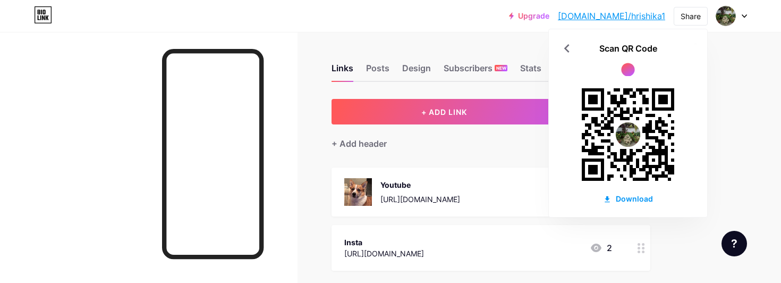  Describe the element at coordinates (501, 68) in the screenshot. I see `span: NEW` at that location.